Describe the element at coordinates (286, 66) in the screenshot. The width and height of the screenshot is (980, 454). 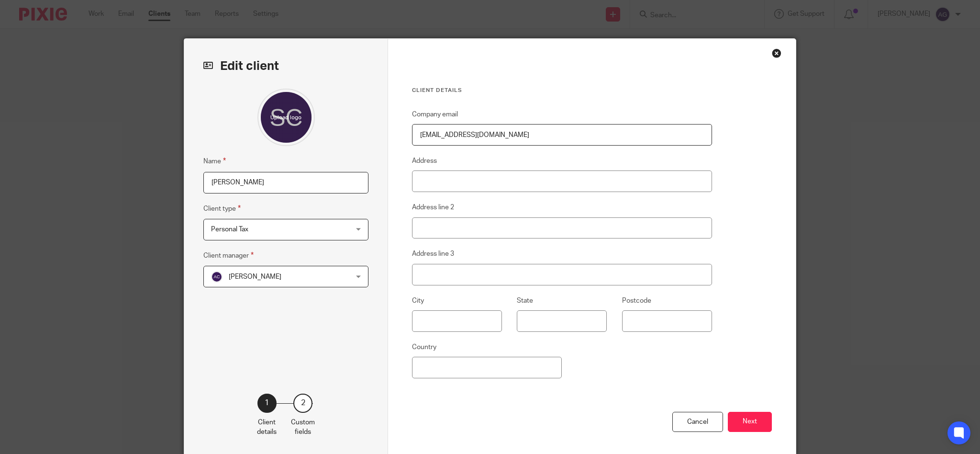
I see `h2: Edit client` at that location.